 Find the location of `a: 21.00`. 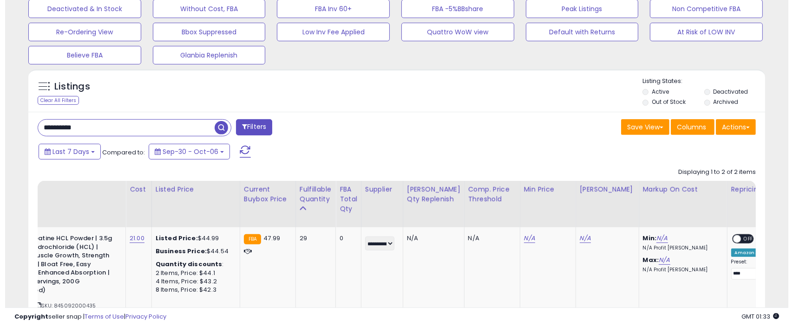

a: 21.00 is located at coordinates (132, 239).